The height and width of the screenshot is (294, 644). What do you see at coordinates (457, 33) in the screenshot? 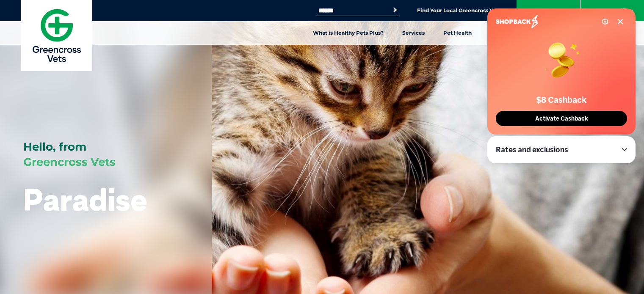
I see `a: Pet Health` at bounding box center [457, 33].